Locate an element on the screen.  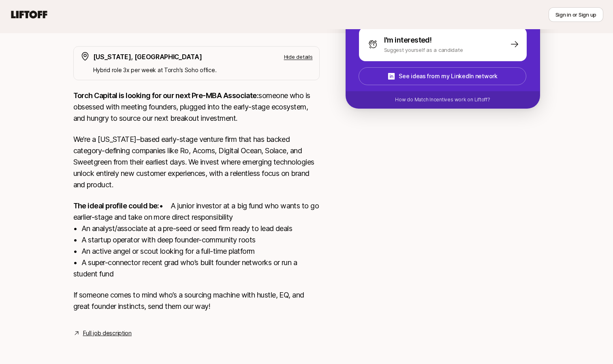
p: • A junior investor at a big fund who wants to go earlier-stage and take on more direct responsib... is located at coordinates (197, 240).